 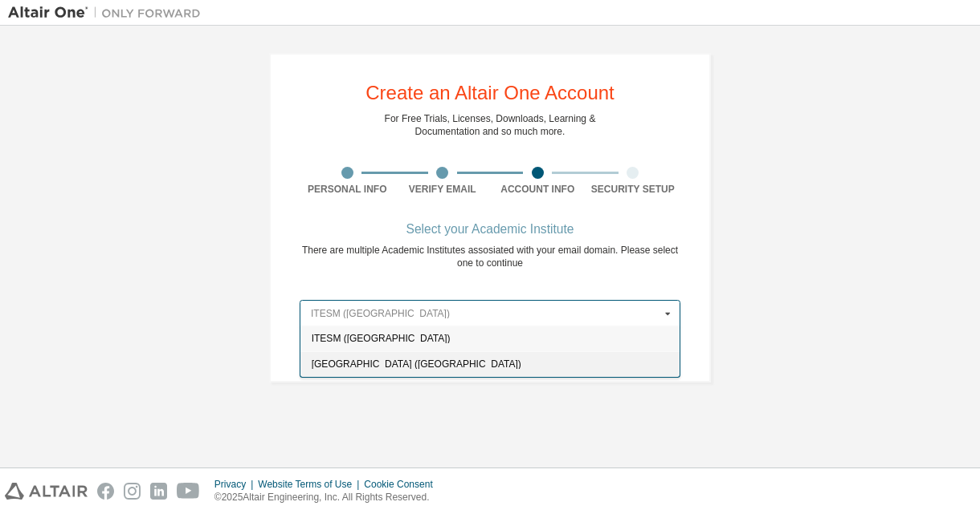 I want to click on img: linkedin.svg, so click(x=159, y=491).